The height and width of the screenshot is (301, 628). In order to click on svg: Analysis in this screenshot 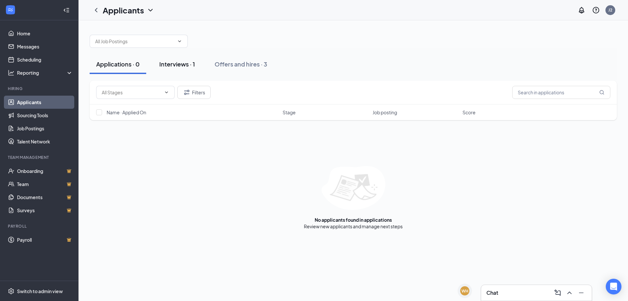, I will do `click(11, 73)`.